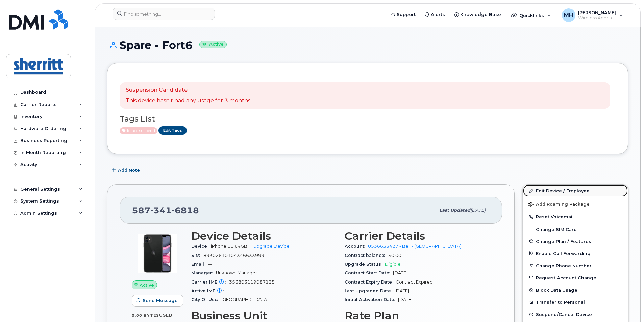  I want to click on p: Suspension Candidate, so click(188, 90).